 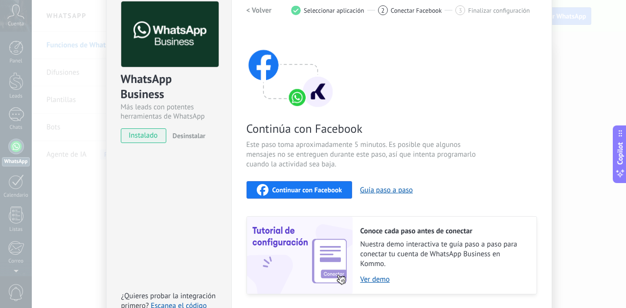 What do you see at coordinates (169, 87) in the screenshot?
I see `div: WhatsApp Business` at bounding box center [169, 87].